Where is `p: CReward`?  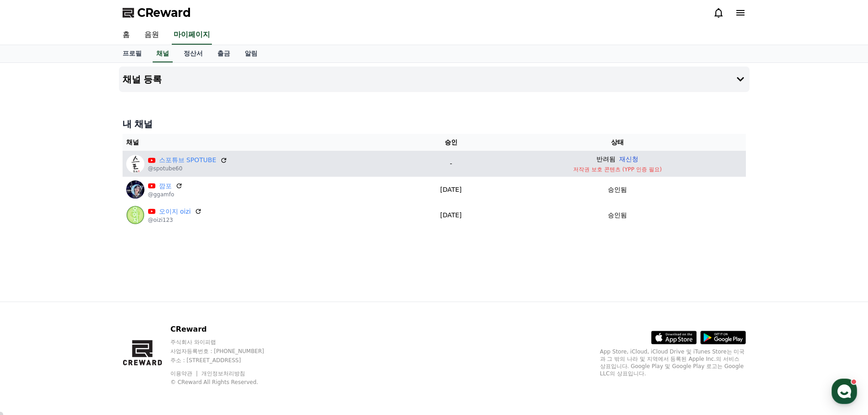 p: CReward is located at coordinates (226, 329).